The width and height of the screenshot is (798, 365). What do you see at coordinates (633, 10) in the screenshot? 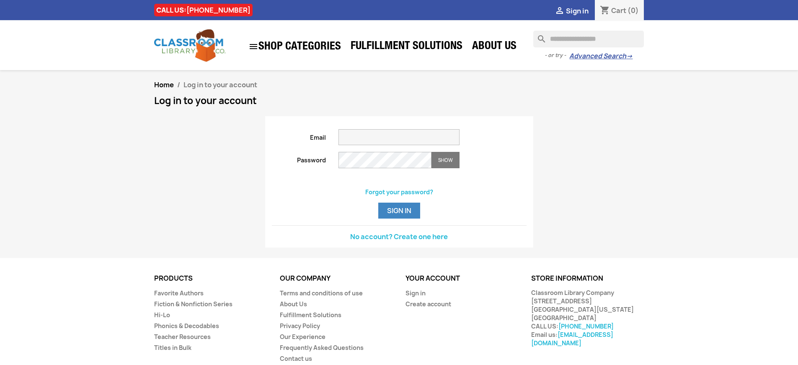
I see `span: (0)` at bounding box center [633, 10].